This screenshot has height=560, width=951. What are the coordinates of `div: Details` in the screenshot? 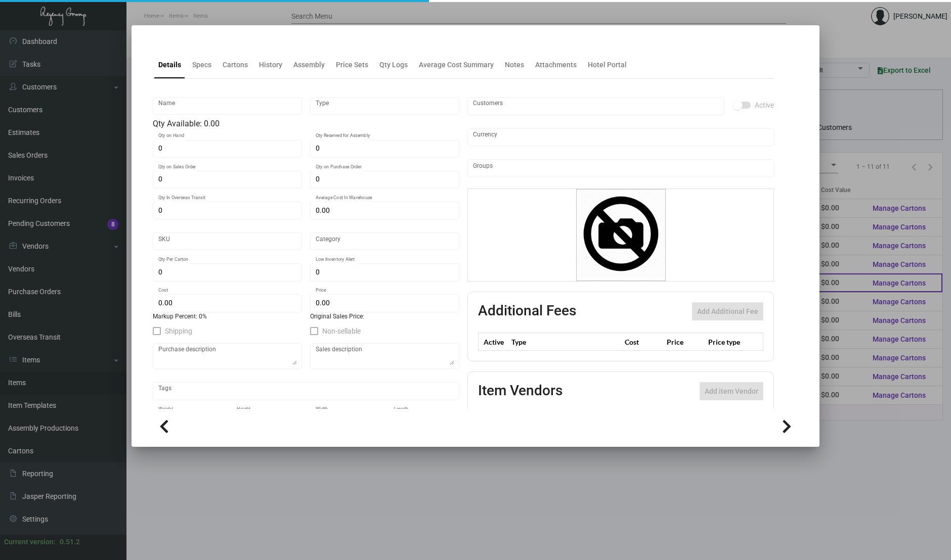 It's located at (169, 65).